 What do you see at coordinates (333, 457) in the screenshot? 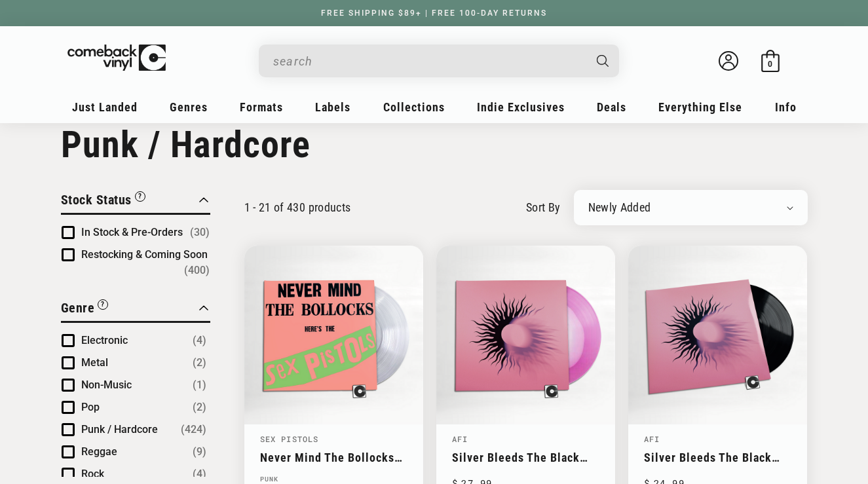
I see `a: Never Mind The Bollocks Here's The Sex Pistols` at bounding box center [333, 457].